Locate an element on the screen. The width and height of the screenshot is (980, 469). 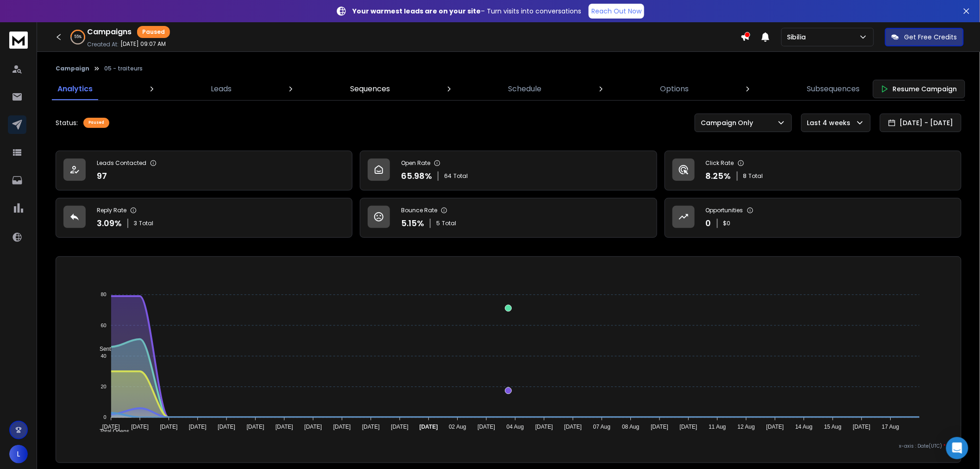
p: x-axis : Date(UTC) is located at coordinates (509, 446).